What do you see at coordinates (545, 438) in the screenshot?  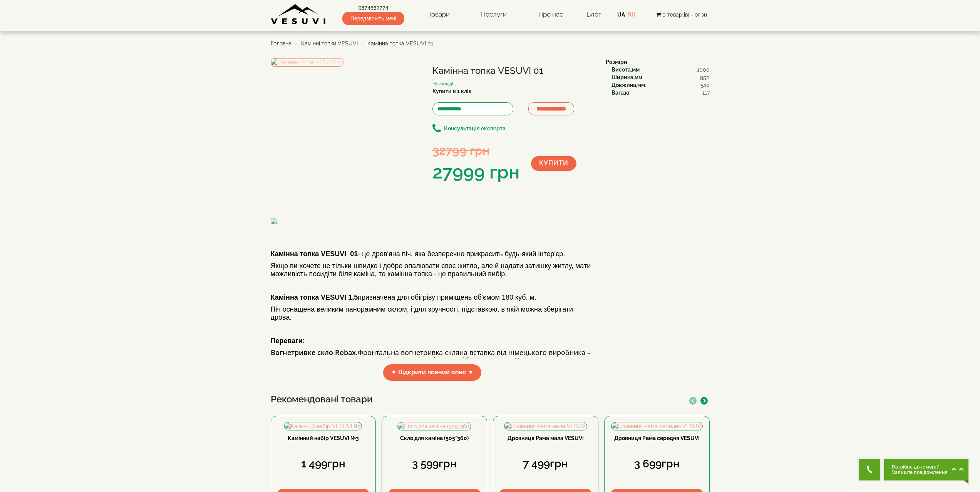 I see `a: Дровниця Рама мала VESUVI` at bounding box center [545, 438].